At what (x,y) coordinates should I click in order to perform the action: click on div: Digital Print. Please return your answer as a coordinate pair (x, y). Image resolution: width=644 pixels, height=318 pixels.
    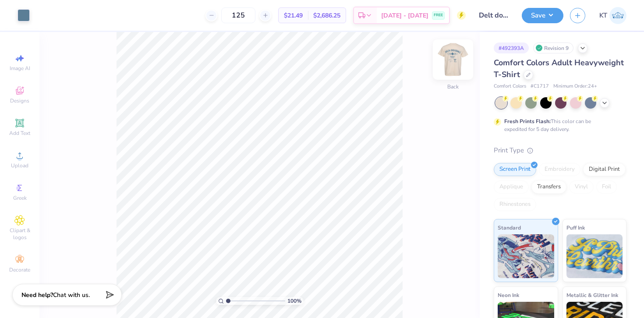
    Looking at the image, I should click on (604, 169).